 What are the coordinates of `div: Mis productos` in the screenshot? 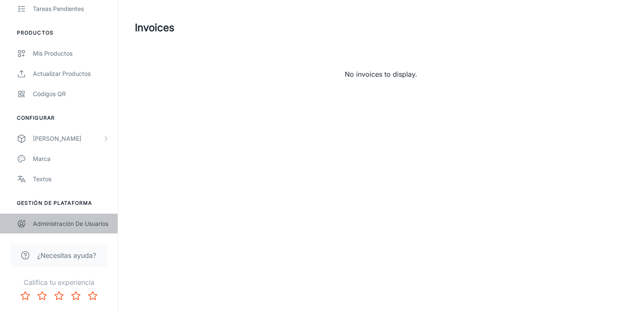 It's located at (71, 54).